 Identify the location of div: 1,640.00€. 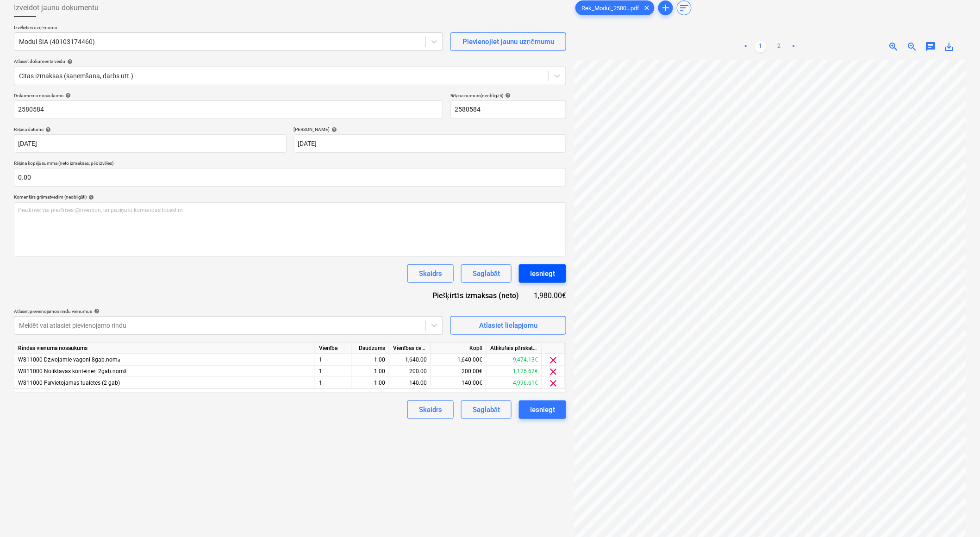
(458, 359).